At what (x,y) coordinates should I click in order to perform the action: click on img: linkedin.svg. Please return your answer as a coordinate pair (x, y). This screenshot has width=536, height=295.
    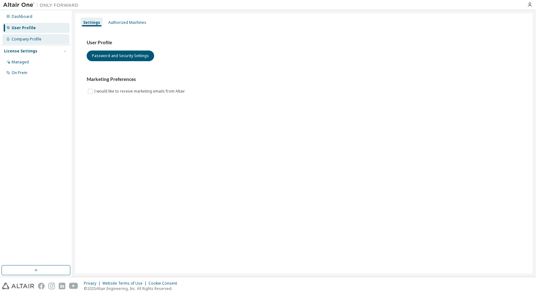
    Looking at the image, I should click on (62, 286).